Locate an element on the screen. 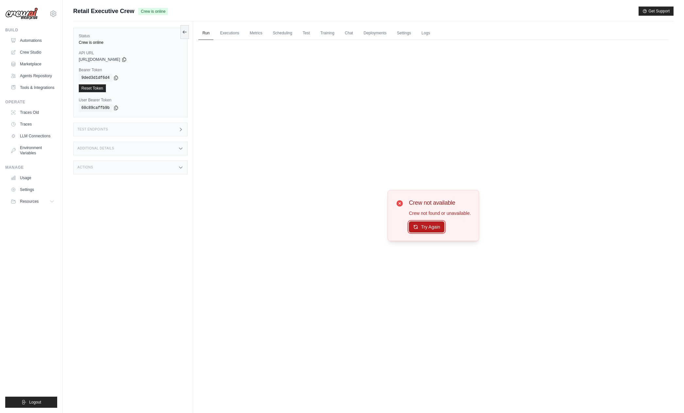  button: Get Support is located at coordinates (656, 11).